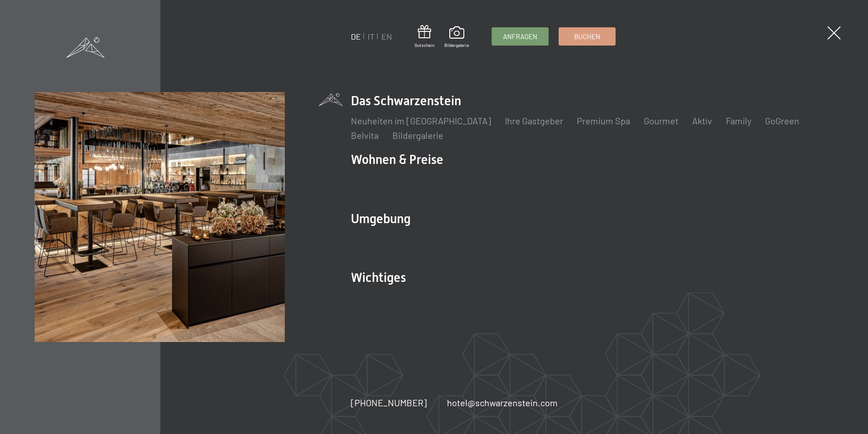 This screenshot has width=868, height=434. What do you see at coordinates (386, 36) in the screenshot?
I see `a: EN` at bounding box center [386, 36].